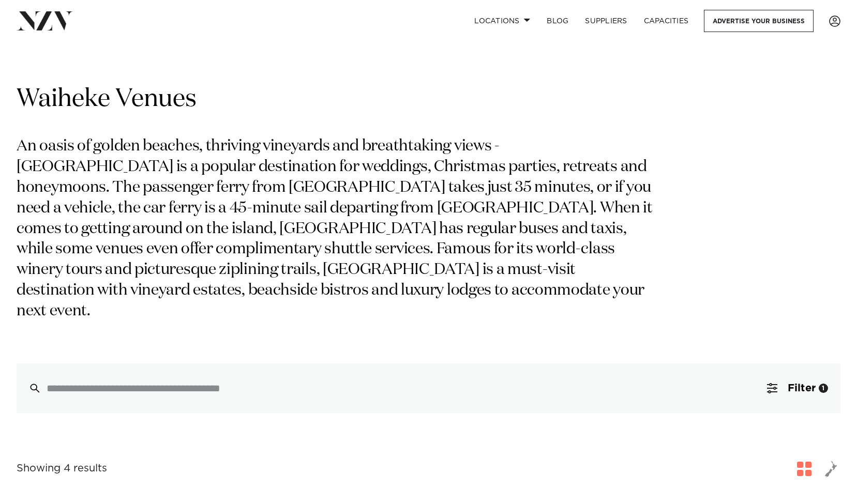  I want to click on a: BLOG, so click(558, 21).